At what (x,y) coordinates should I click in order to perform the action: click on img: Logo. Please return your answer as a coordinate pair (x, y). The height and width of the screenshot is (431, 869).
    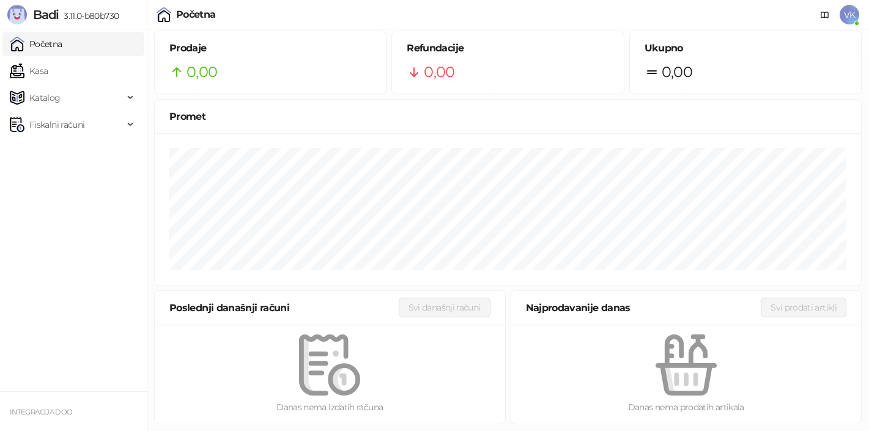
    Looking at the image, I should click on (17, 15).